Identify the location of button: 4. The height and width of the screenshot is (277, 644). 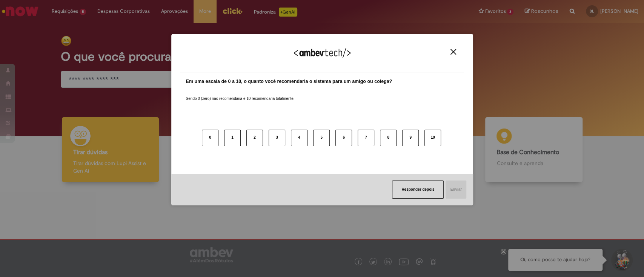
(299, 138).